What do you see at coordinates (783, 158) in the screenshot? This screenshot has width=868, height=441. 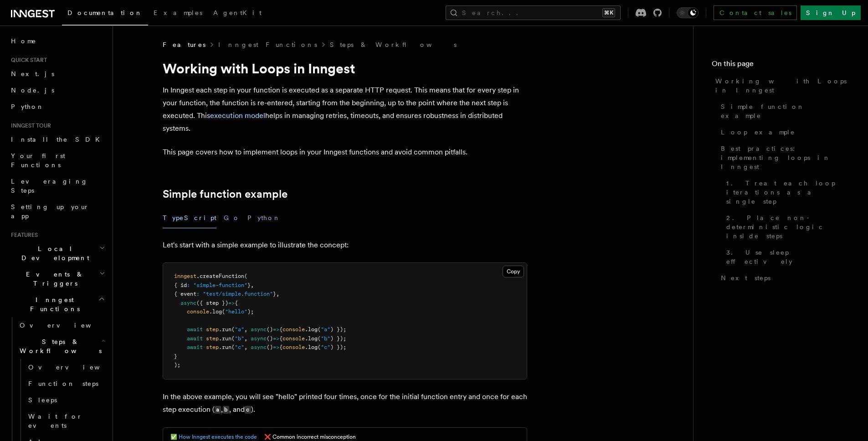 I see `a: Best practices: implementing loops in Inngest` at bounding box center [783, 158].